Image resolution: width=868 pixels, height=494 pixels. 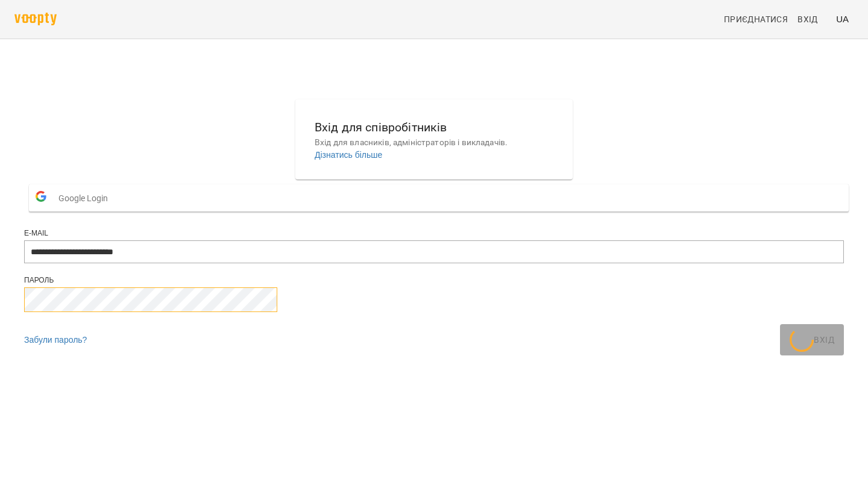 I want to click on span: Google Login, so click(x=86, y=198).